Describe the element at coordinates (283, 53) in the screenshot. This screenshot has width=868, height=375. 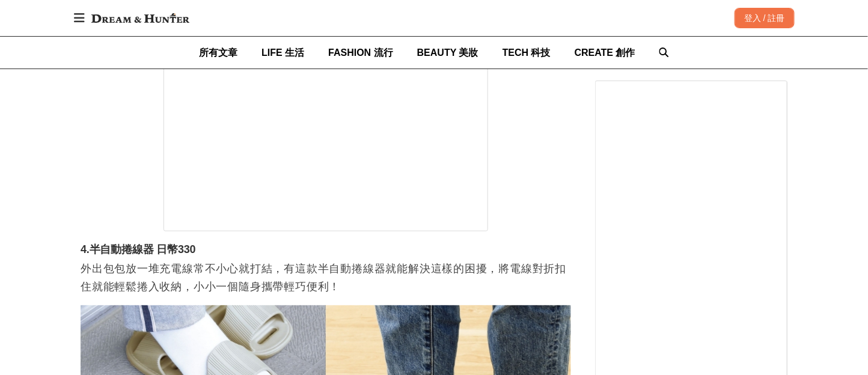
I see `span: LIFE 生活` at that location.